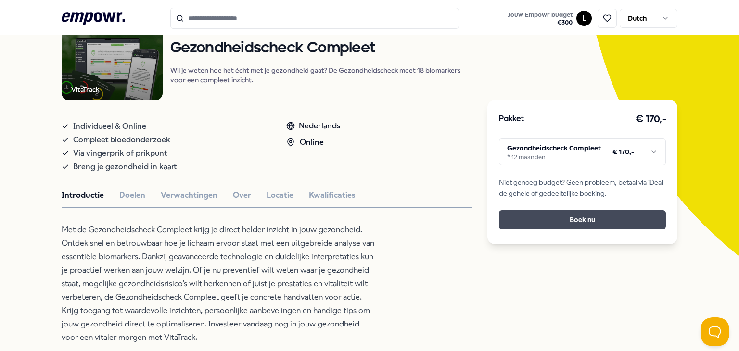  I want to click on button: L, so click(584, 18).